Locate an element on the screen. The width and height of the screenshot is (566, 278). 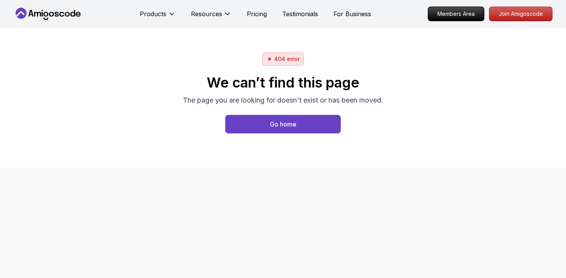
h2: We can’t find this page is located at coordinates (283, 82).